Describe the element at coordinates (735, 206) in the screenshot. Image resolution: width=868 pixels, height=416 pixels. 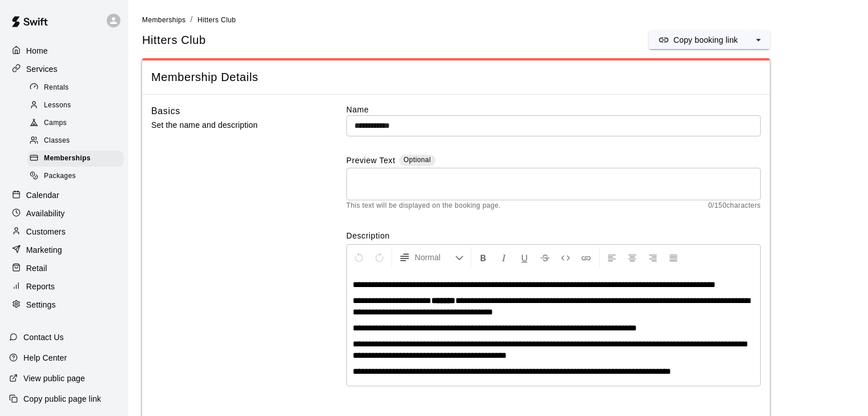
I see `span: 0 / 150 characters` at that location.